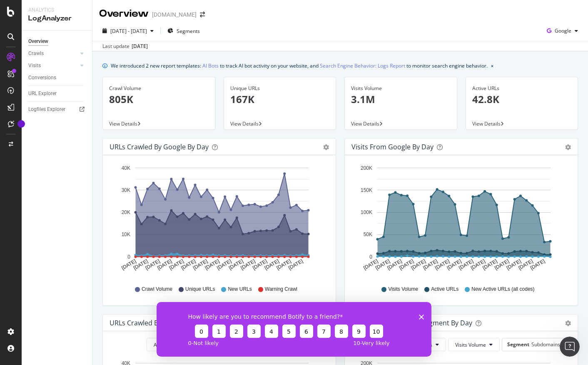 The image size is (588, 365). What do you see at coordinates (150, 29) in the screenshot?
I see `button: 6` at bounding box center [150, 29].